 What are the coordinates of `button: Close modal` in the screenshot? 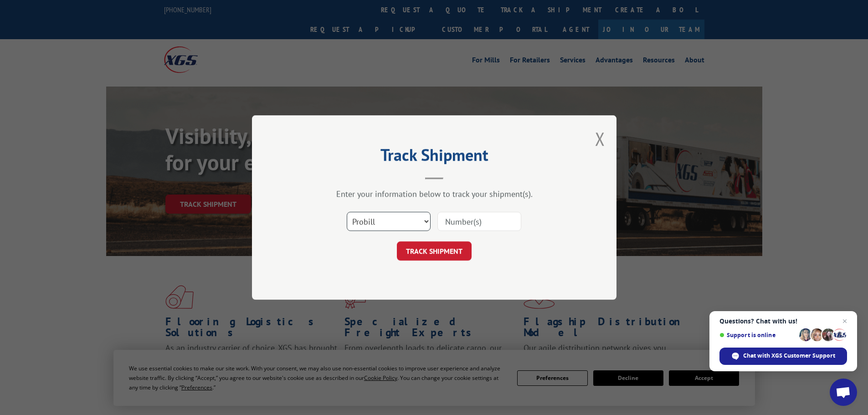 It's located at (600, 138).